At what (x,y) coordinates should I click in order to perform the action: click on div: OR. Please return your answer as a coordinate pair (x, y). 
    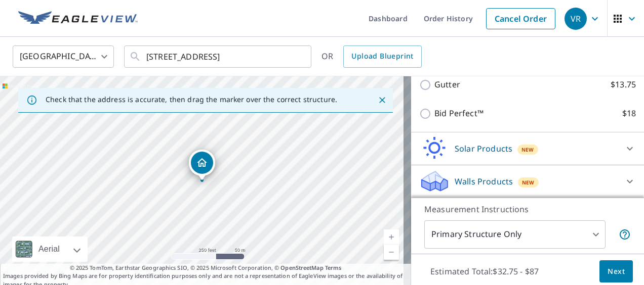
    Looking at the image, I should click on (372, 56).